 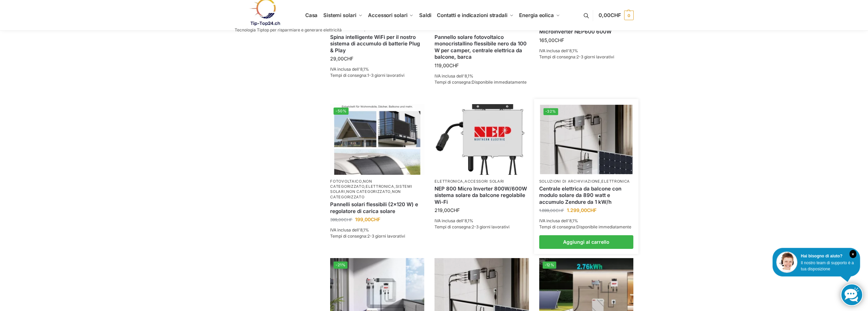 I want to click on a: NEP 800 Micro Inverter 800W/600W sistema solare da balcone regolabile Wi-Fi, so click(x=482, y=196).